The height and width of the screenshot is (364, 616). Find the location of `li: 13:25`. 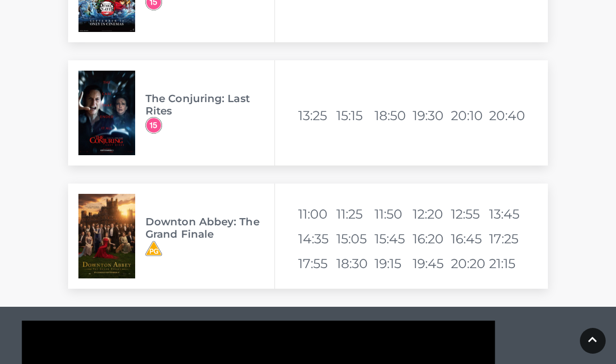

li: 13:25 is located at coordinates (316, 116).